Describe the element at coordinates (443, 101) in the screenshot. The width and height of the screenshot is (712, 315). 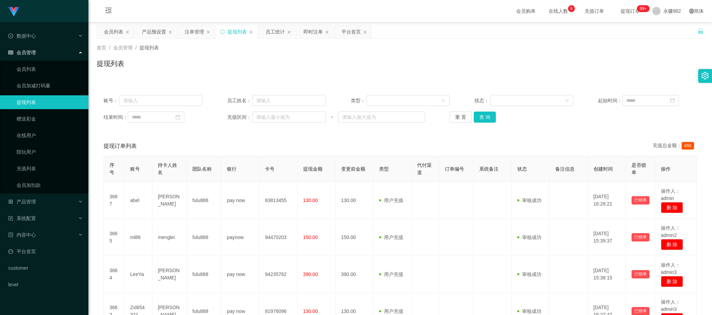
I see `i: 图标: down` at that location.